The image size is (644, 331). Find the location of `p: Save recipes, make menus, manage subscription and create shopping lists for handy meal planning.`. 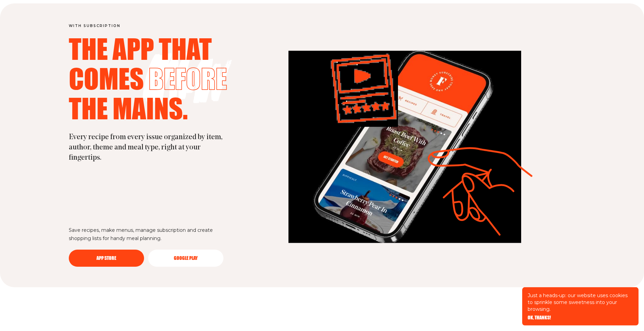

p: Save recipes, make menus, manage subscription and create shopping lists for handy meal planning. is located at coordinates (147, 234).